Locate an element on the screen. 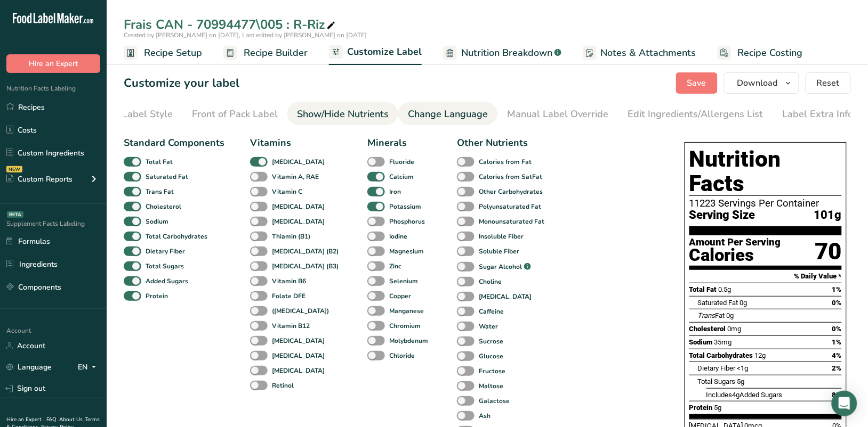 This screenshot has width=868, height=427. div: Minerals is located at coordinates (399, 143).